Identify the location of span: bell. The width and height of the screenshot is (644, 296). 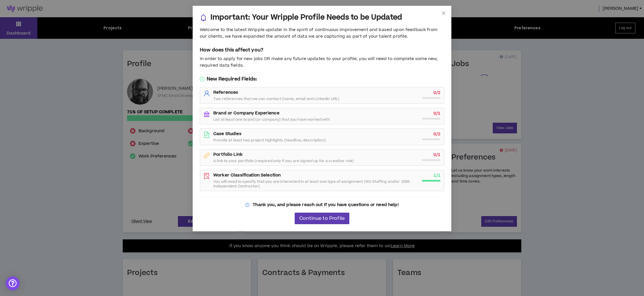
(203, 18).